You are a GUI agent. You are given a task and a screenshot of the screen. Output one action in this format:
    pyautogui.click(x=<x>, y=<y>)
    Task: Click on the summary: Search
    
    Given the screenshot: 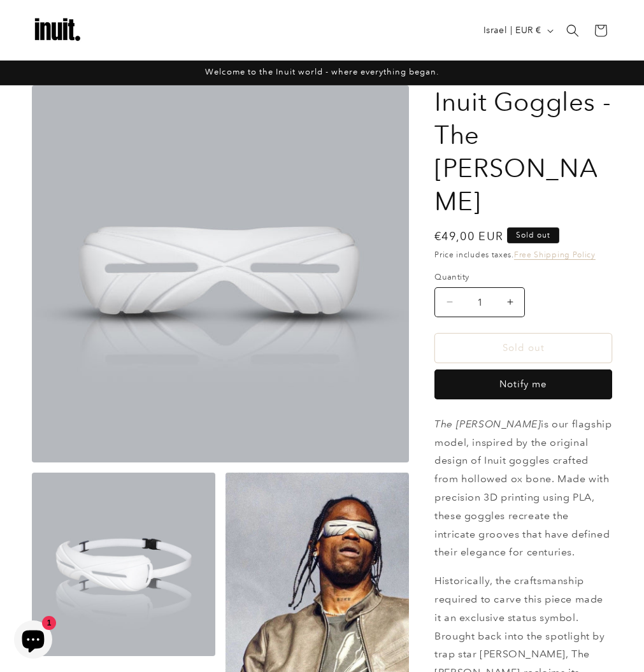 What is the action you would take?
    pyautogui.click(x=573, y=31)
    